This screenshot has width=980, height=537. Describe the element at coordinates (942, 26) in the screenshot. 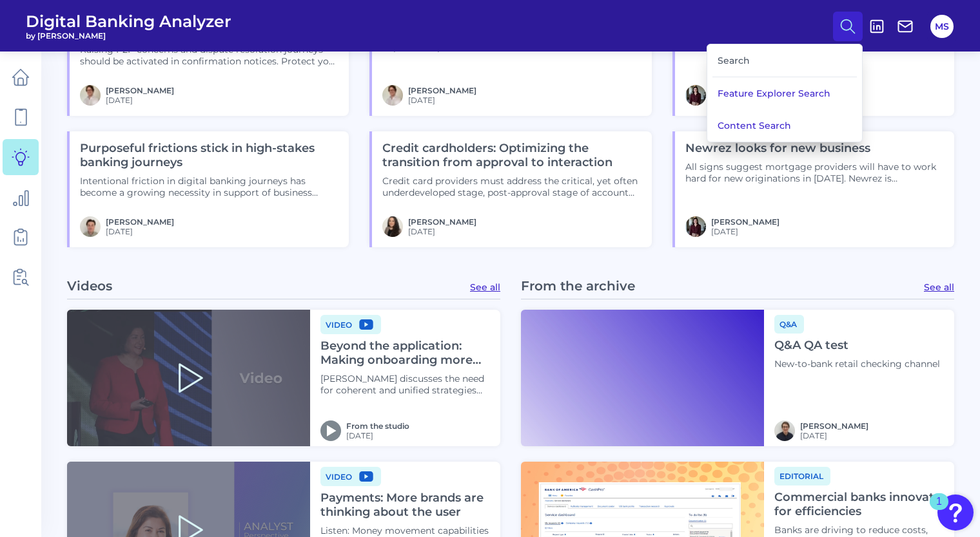

I see `button: MS` at that location.